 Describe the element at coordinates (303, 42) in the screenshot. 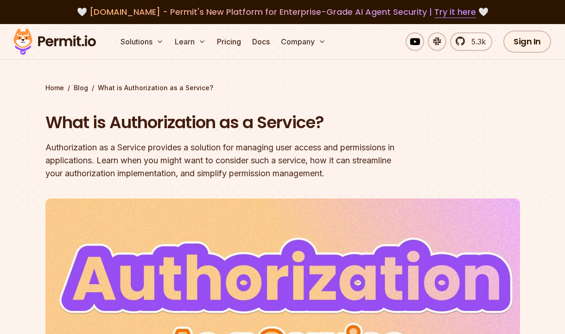

I see `button: Company` at that location.